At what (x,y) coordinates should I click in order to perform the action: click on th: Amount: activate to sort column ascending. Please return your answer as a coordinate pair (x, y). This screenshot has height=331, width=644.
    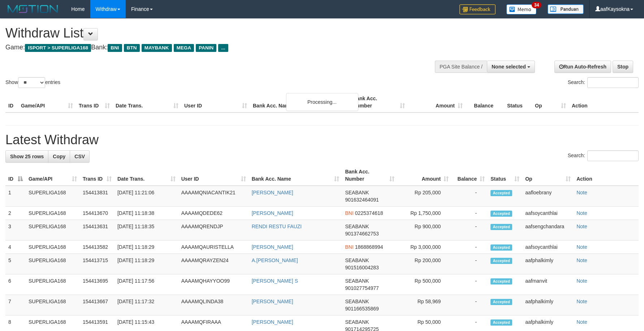
    Looking at the image, I should click on (424, 175).